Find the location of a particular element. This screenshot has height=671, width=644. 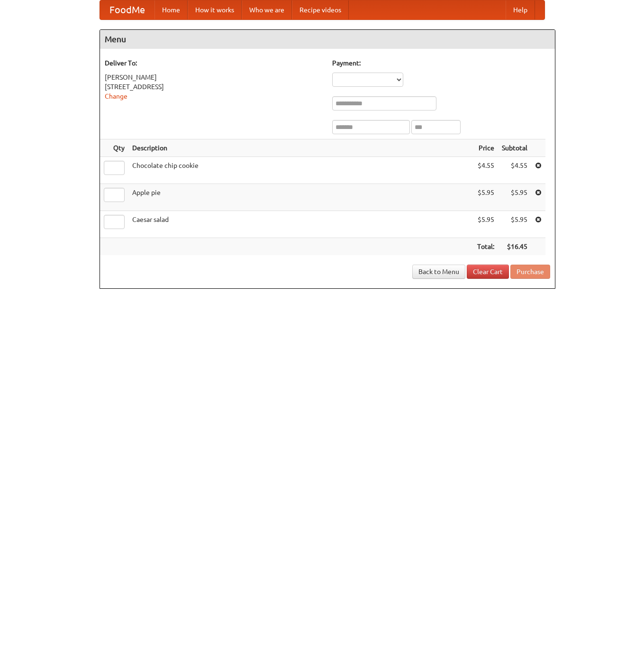

td: Apple pie is located at coordinates (301, 197).